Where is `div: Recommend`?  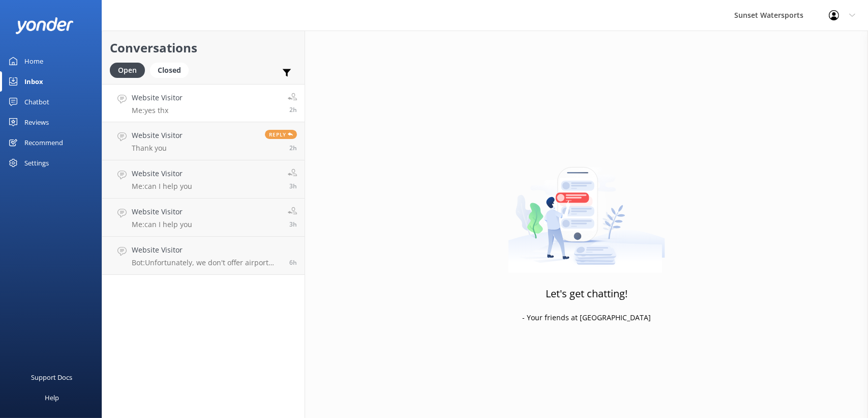 div: Recommend is located at coordinates (44, 143).